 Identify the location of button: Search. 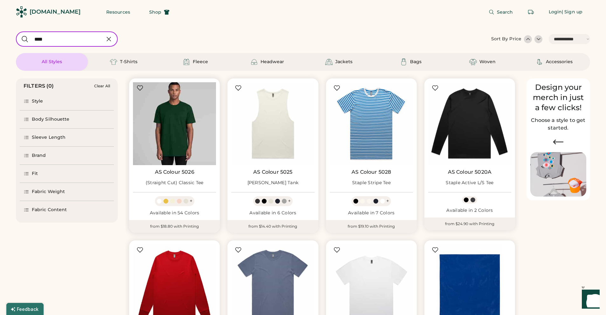
(501, 12).